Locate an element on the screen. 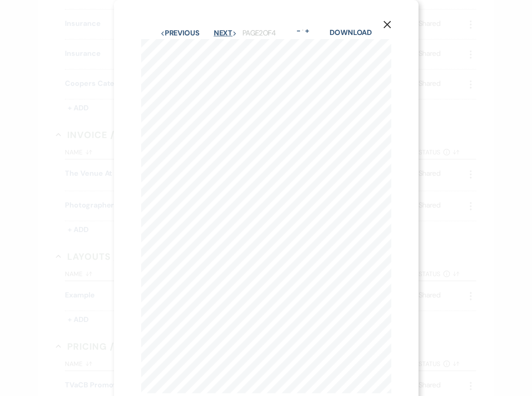 This screenshot has width=532, height=396. p: Page 2 of 4 is located at coordinates (259, 33).